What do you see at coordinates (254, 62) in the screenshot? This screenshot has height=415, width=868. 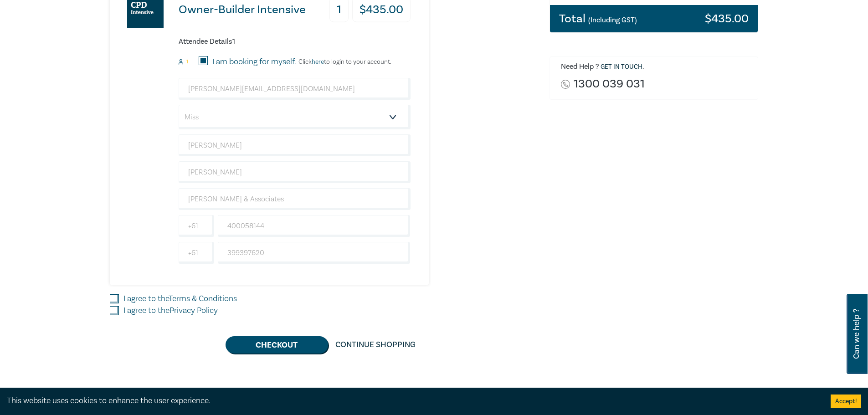 I see `label: I am booking for myself.` at bounding box center [254, 62].